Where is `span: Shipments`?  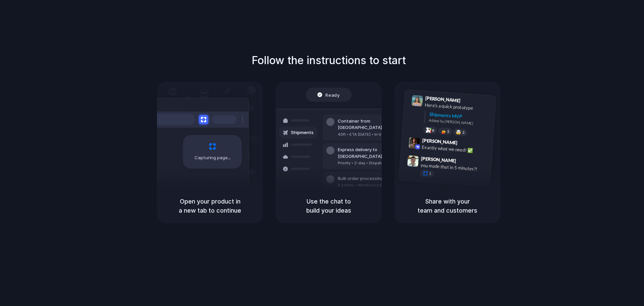
span: Shipments is located at coordinates (302, 133).